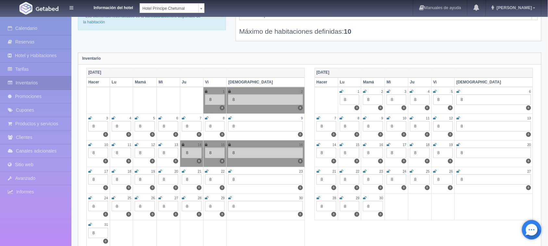 Image resolution: width=548 pixels, height=246 pixels. What do you see at coordinates (153, 145) in the screenshot?
I see `font: 12` at bounding box center [153, 145].